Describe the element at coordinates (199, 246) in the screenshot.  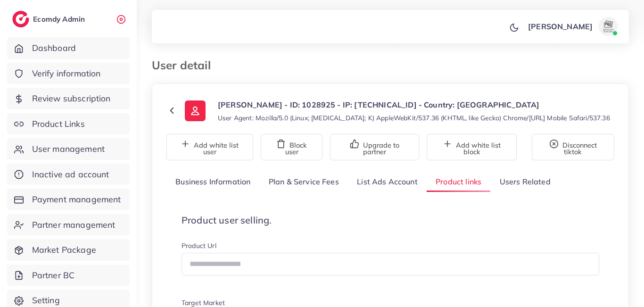
I see `label: Product Url` at that location.